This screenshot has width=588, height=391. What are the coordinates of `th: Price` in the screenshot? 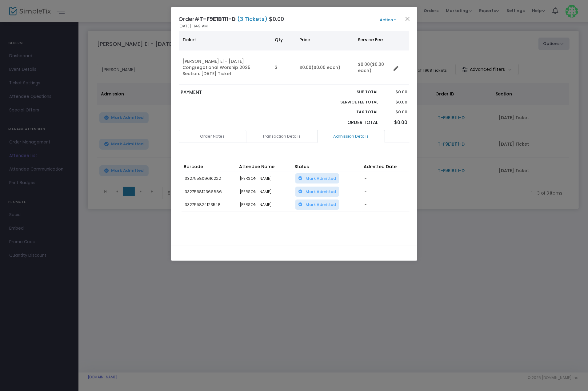 It's located at (325, 40).